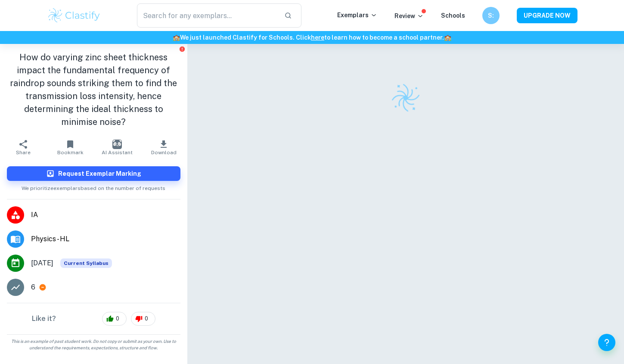 The image size is (624, 364). I want to click on span: Download, so click(164, 153).